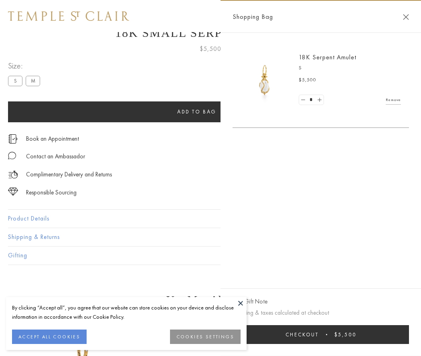 The image size is (421, 356). I want to click on img: P51836-E11SERPPV, so click(264, 80).